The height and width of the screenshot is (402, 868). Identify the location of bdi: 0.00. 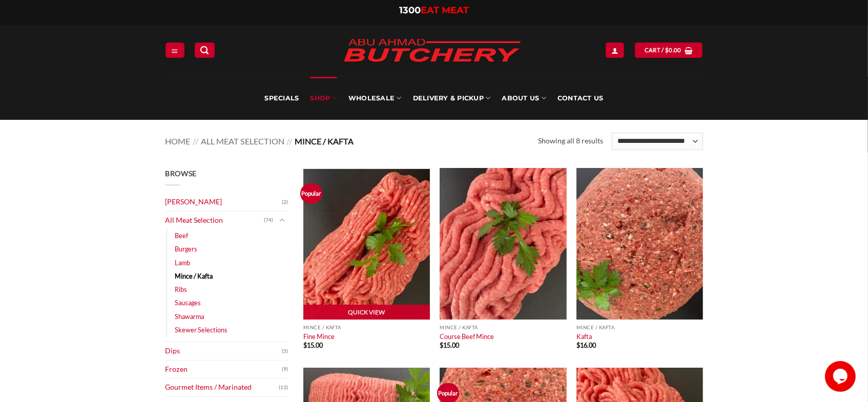
(674, 50).